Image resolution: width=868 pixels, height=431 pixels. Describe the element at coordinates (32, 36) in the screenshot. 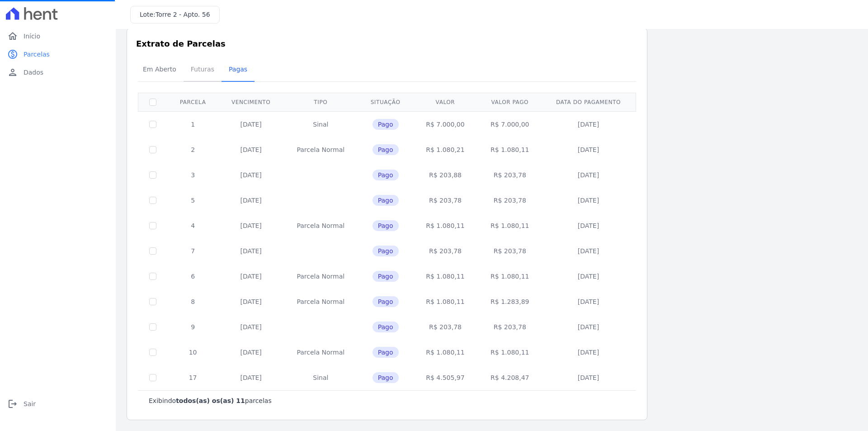

I see `span: Início` at that location.